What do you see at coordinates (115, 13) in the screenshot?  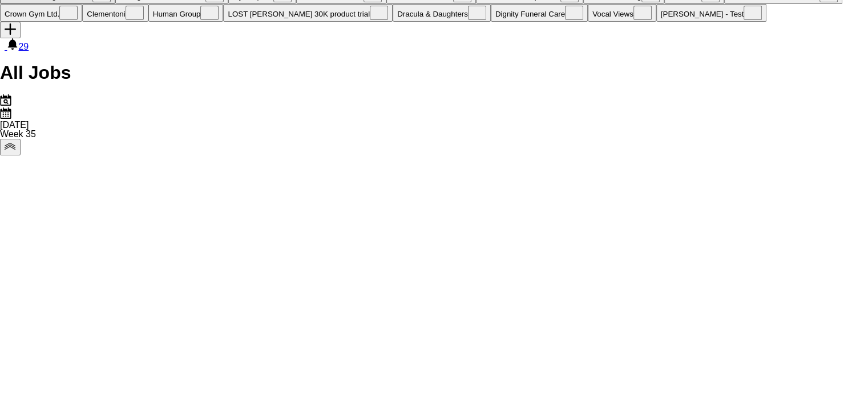 I see `button: Clementoni` at bounding box center [115, 13].